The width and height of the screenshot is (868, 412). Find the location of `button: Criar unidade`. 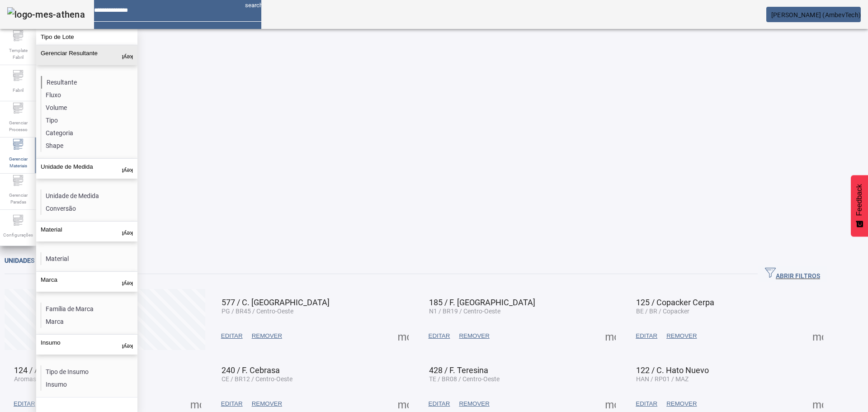

button: Criar unidade is located at coordinates (105, 319).